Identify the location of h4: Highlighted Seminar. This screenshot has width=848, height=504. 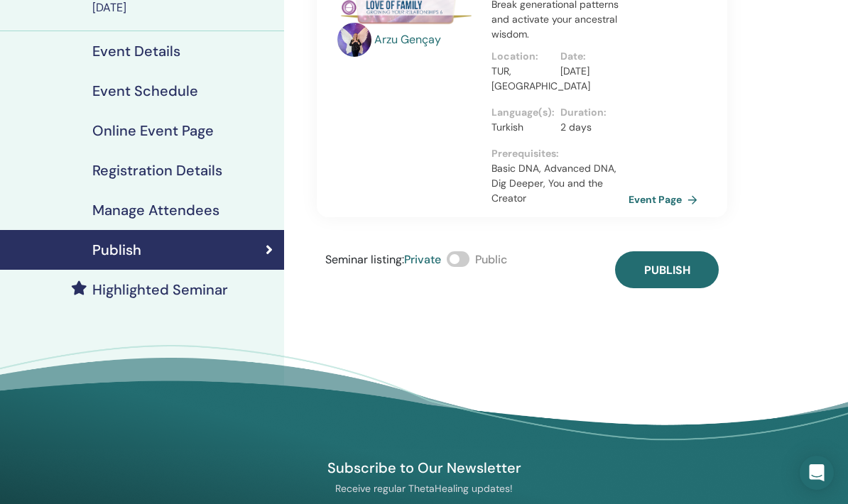
(159, 290).